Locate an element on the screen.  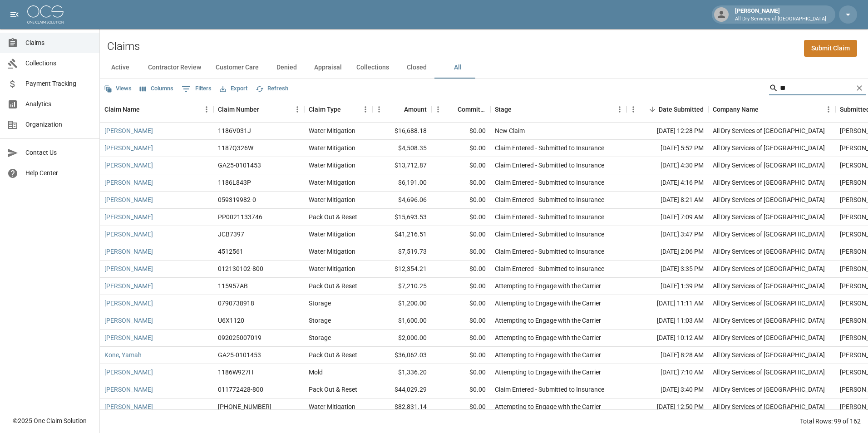
div: Claim Name is located at coordinates (156, 109).